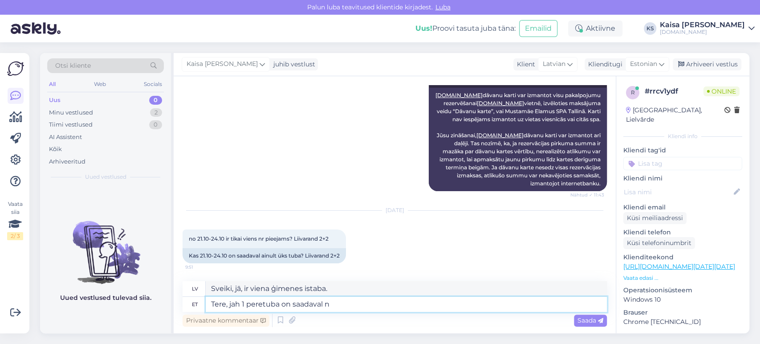 The width and height of the screenshot is (760, 344). Describe the element at coordinates (707, 64) in the screenshot. I see `div: Arhiveeri vestlus` at that location.